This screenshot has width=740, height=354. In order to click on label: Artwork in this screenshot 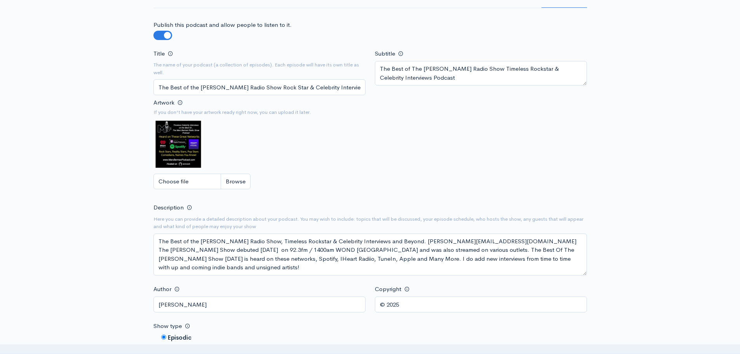, I will do `click(164, 102)`.